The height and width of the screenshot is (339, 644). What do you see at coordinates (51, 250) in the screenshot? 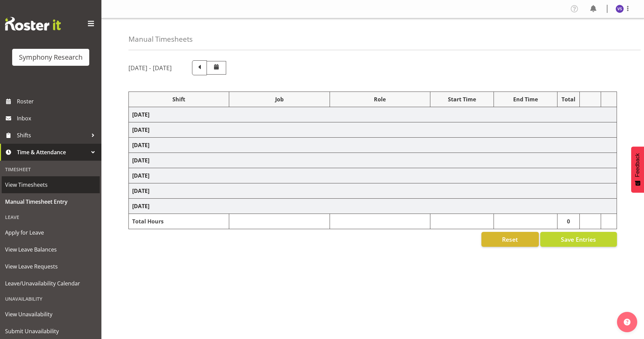
I see `a: View Leave Balances` at bounding box center [51, 250].